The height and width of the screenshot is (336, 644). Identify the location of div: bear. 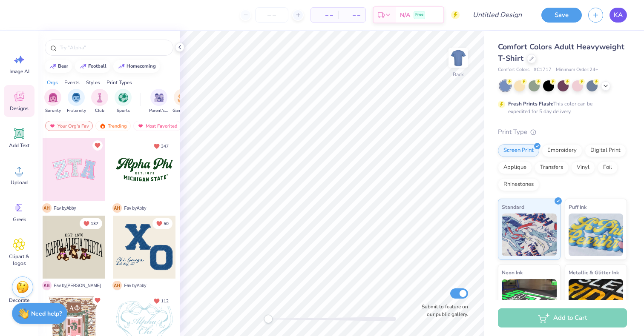
(63, 66).